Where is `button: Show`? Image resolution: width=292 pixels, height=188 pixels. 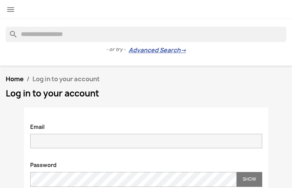 button: Show is located at coordinates (249, 179).